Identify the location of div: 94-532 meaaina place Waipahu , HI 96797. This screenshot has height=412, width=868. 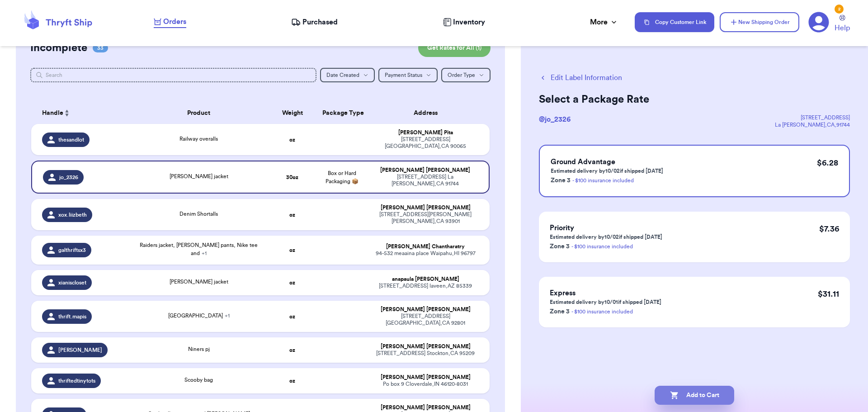
(425, 253).